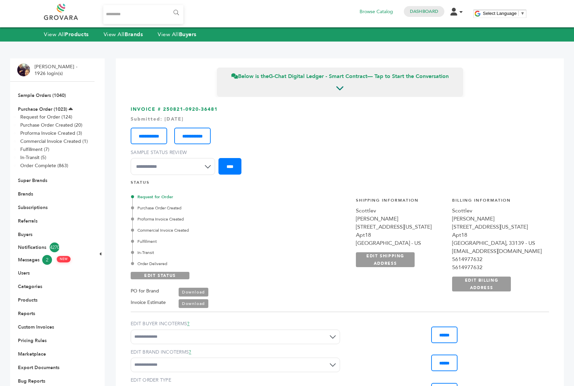 The height and width of the screenshot is (386, 574). What do you see at coordinates (28, 221) in the screenshot?
I see `a: Referrals` at bounding box center [28, 221].